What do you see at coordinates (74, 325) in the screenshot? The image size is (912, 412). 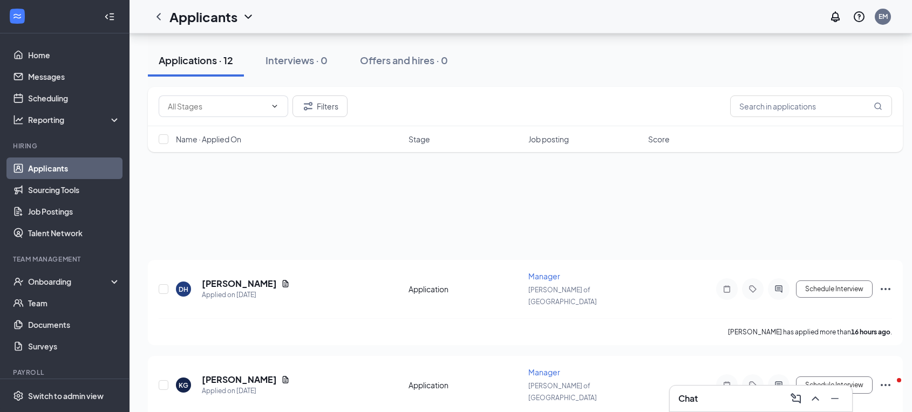 I see `a: Documents` at bounding box center [74, 325].